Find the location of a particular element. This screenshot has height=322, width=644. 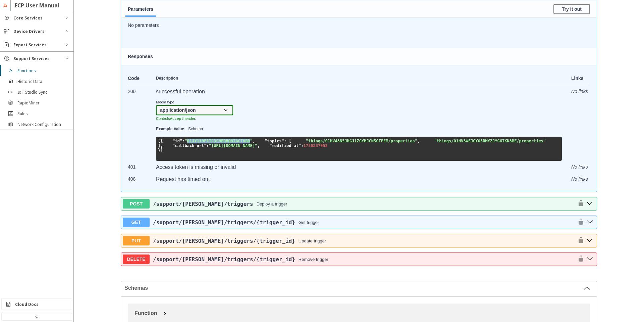

span: "things/01HV3WEJGY05RMYZJYG6TKK8BE/properties" is located at coordinates (490, 141).